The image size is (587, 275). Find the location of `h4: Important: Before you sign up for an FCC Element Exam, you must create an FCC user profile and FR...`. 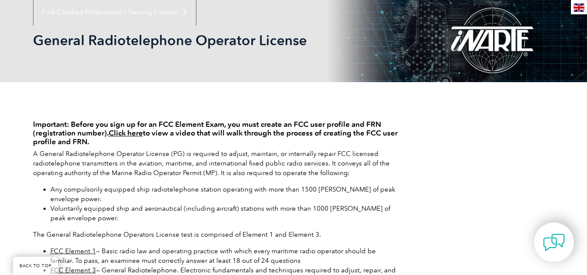

h4: Important: Before you sign up for an FCC Element Exam, you must create an FCC user profile and FR... is located at coordinates (215, 133).